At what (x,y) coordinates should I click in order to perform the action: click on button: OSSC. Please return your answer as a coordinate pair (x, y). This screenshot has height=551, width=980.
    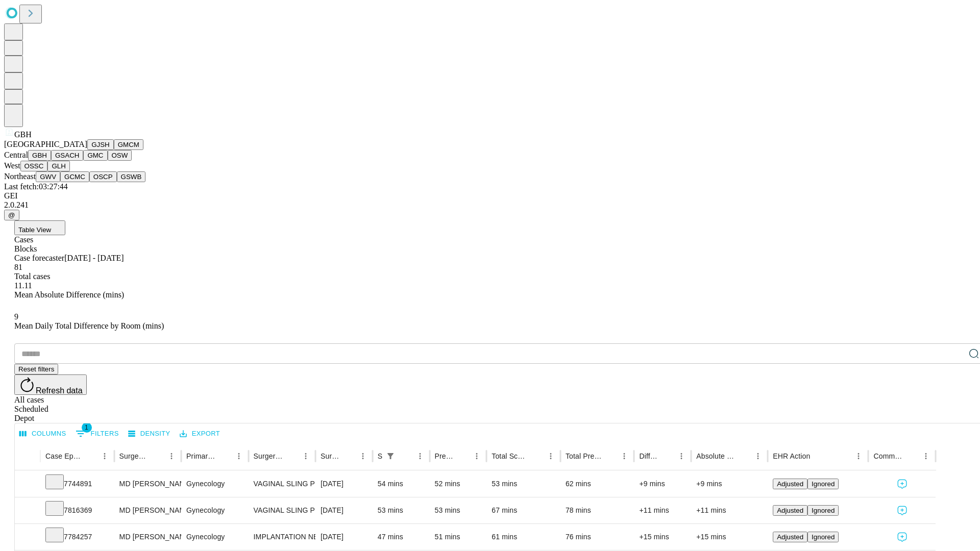
    Looking at the image, I should click on (34, 166).